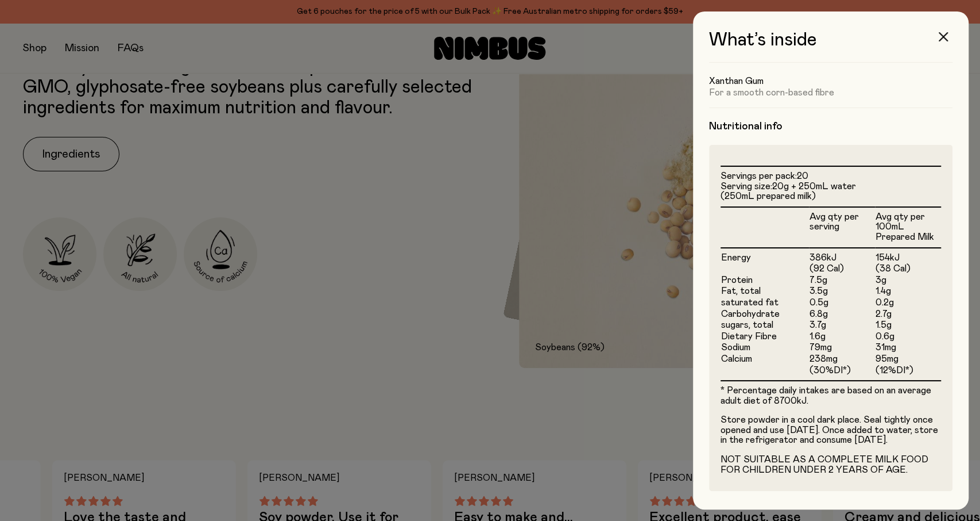 The image size is (980, 521). Describe the element at coordinates (736, 257) in the screenshot. I see `span: Energy` at that location.